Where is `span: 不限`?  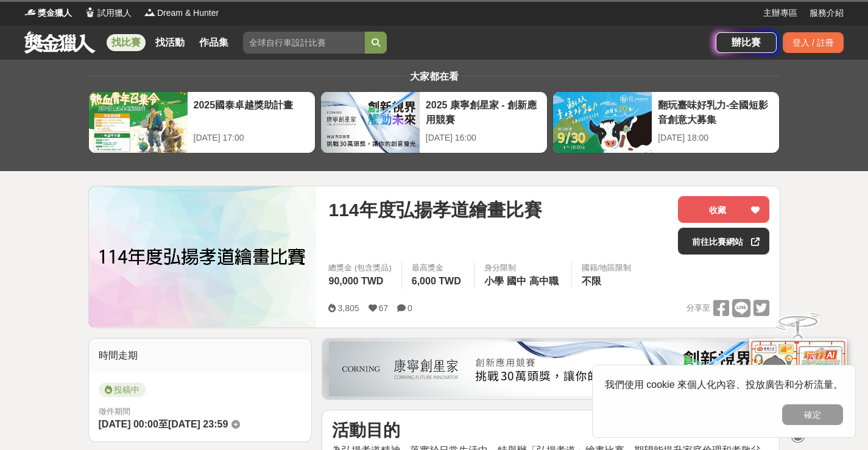 span: 不限 is located at coordinates (592, 281).